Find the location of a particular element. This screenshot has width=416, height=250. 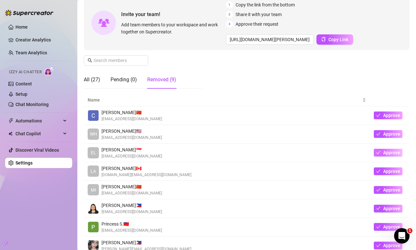

span: Automations is located at coordinates (38, 121).